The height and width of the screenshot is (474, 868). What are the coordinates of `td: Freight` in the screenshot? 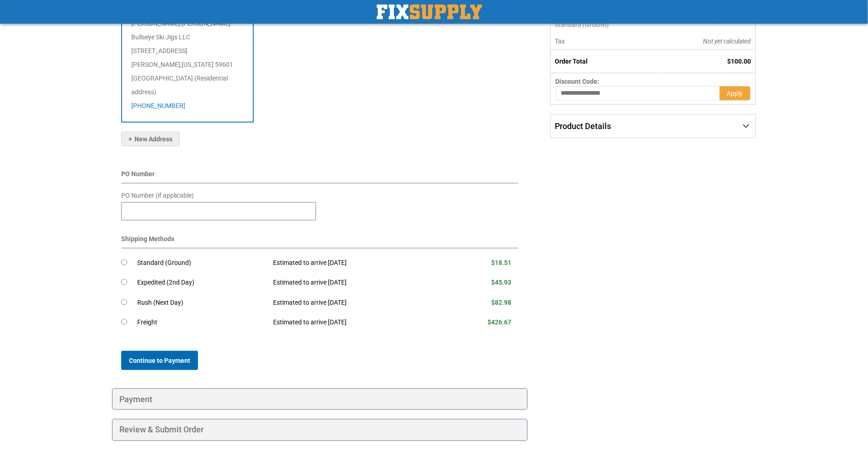 It's located at (202, 322).